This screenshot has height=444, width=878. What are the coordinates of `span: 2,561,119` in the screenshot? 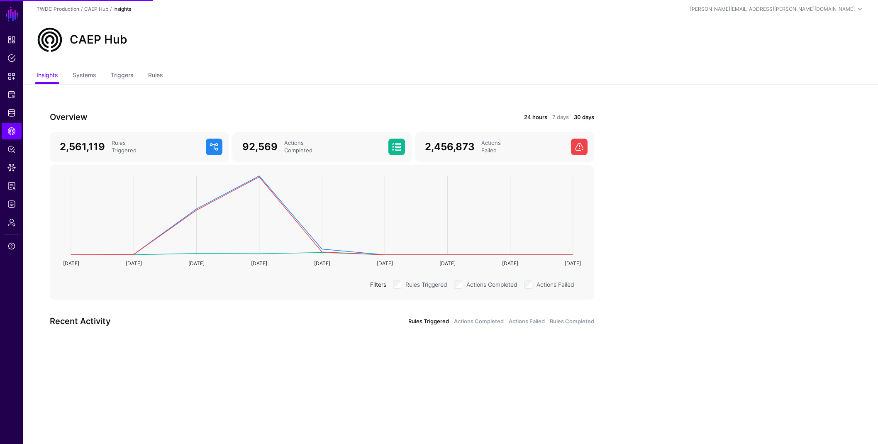 It's located at (82, 146).